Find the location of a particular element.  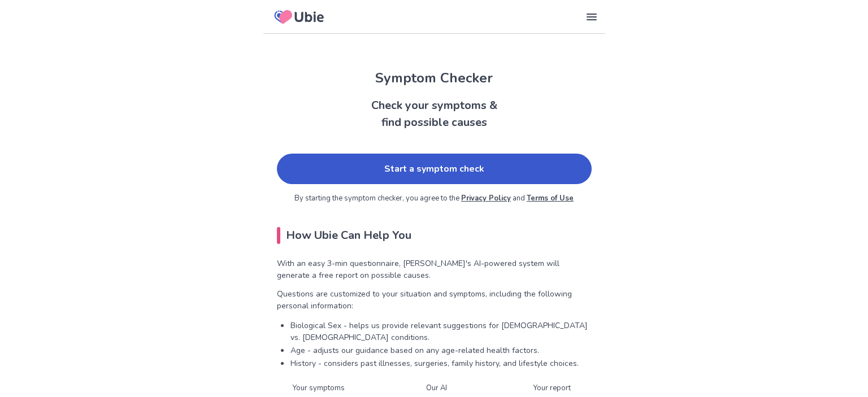

p: Your report is located at coordinates (552, 389).